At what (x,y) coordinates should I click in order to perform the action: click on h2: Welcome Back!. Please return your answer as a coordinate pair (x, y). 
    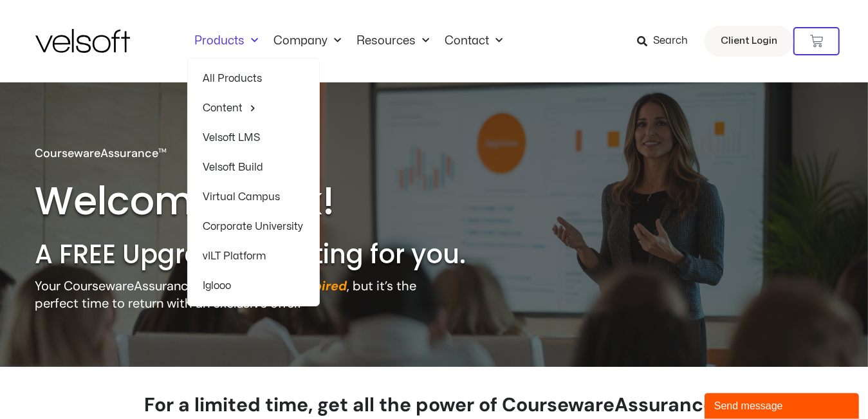
    Looking at the image, I should click on (195, 201).